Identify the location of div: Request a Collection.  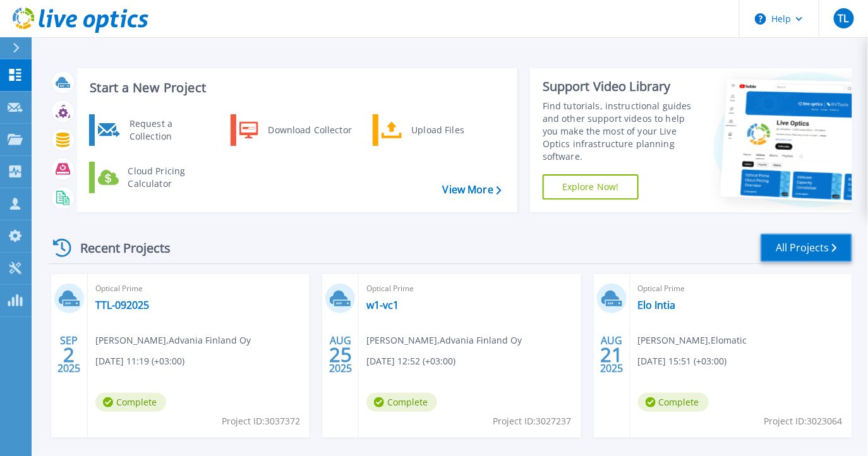
(169, 131).